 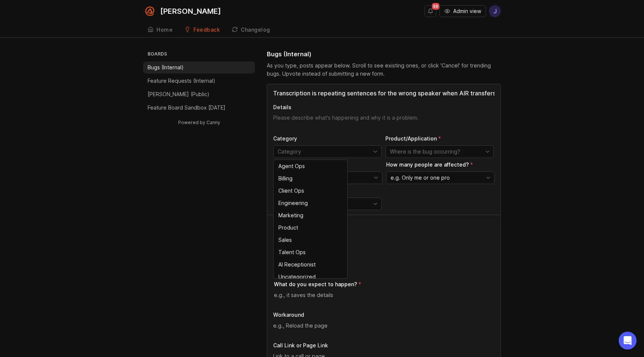 I want to click on button: Admin view, so click(x=462, y=11).